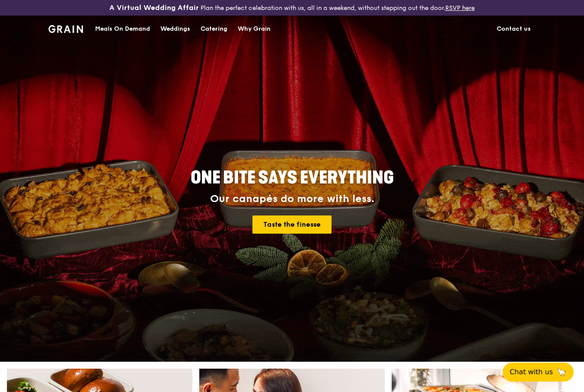 The image size is (584, 392). Describe the element at coordinates (292, 199) in the screenshot. I see `div: Our canapés do more with less.` at that location.